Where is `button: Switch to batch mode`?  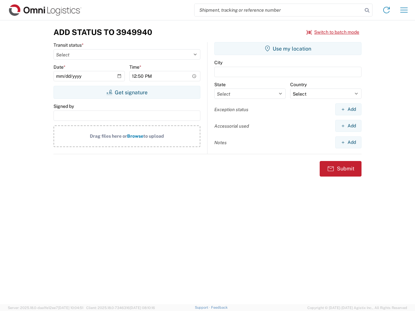
button: Switch to batch mode is located at coordinates (333, 32).